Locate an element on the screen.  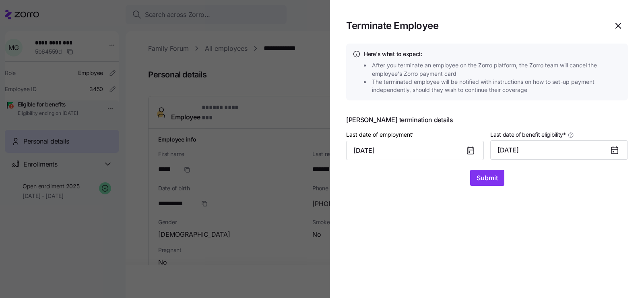
label: Last date of employment is located at coordinates (380, 135).